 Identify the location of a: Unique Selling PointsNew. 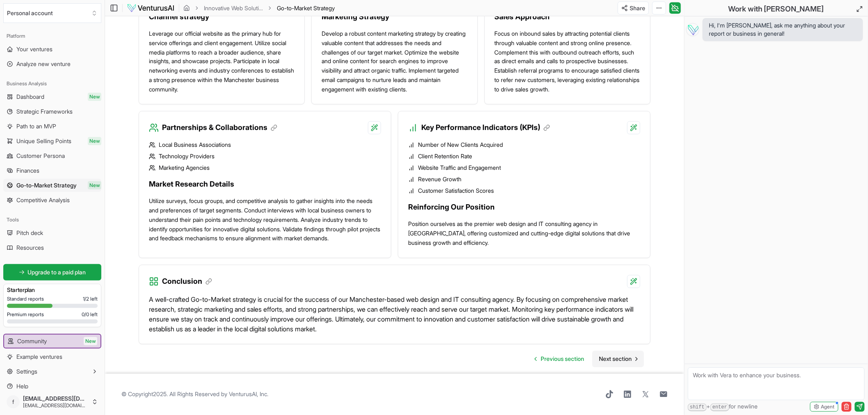
(52, 141).